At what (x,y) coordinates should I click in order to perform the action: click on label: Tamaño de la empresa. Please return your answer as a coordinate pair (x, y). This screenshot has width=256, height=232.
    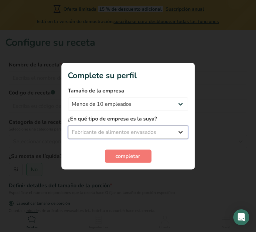
    Looking at the image, I should click on (128, 91).